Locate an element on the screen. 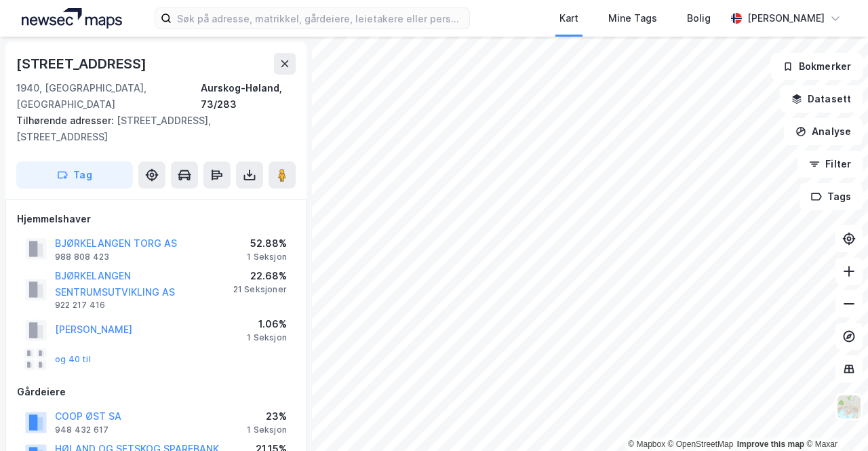 The height and width of the screenshot is (451, 868). div: 52.88% is located at coordinates (266, 244).